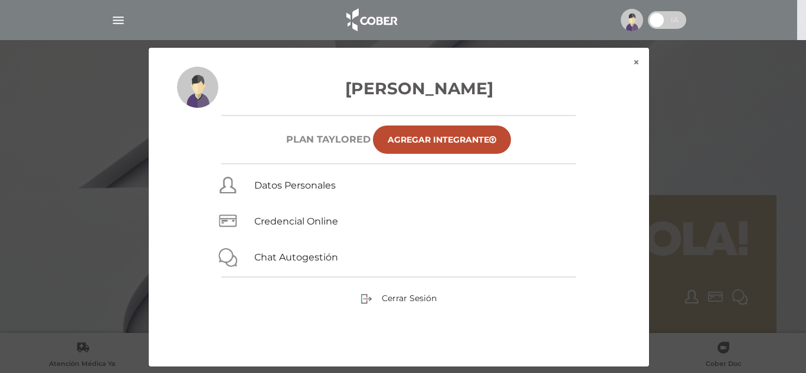  What do you see at coordinates (118, 20) in the screenshot?
I see `img: Cober_menu-lines-white.svg` at bounding box center [118, 20].